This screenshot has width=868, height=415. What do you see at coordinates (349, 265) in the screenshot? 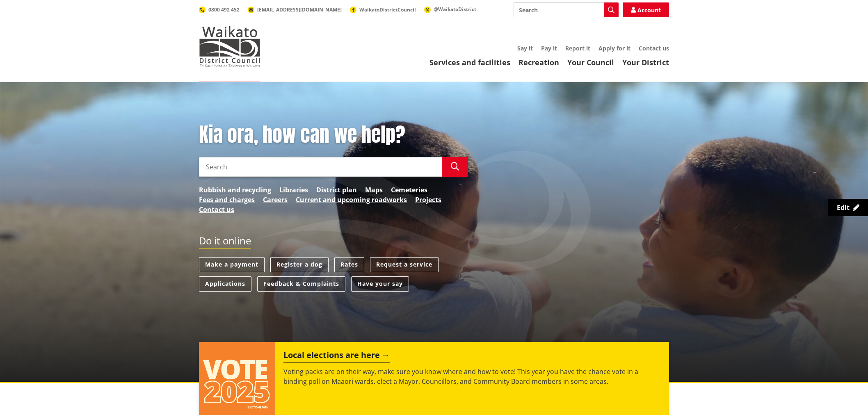
I see `a: Rates` at bounding box center [349, 265].